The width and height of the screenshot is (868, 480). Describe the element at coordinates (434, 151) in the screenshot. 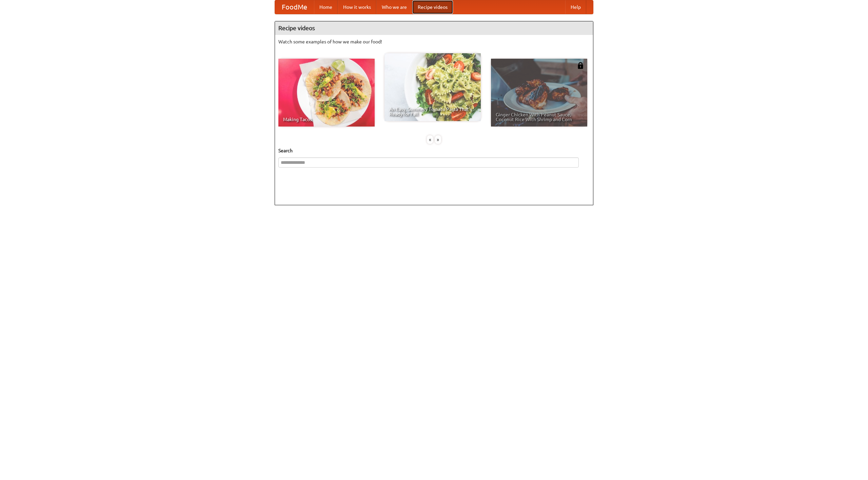

I see `h5: Search` at that location.